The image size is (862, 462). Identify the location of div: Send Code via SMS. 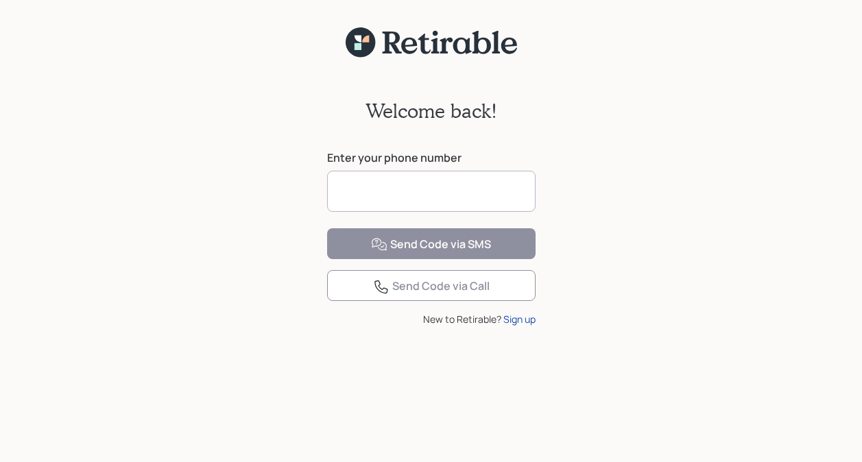
(431, 245).